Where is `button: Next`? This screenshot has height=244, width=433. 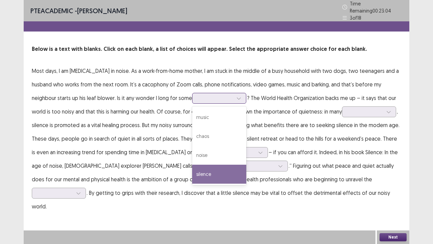
button: Next is located at coordinates (393, 237).